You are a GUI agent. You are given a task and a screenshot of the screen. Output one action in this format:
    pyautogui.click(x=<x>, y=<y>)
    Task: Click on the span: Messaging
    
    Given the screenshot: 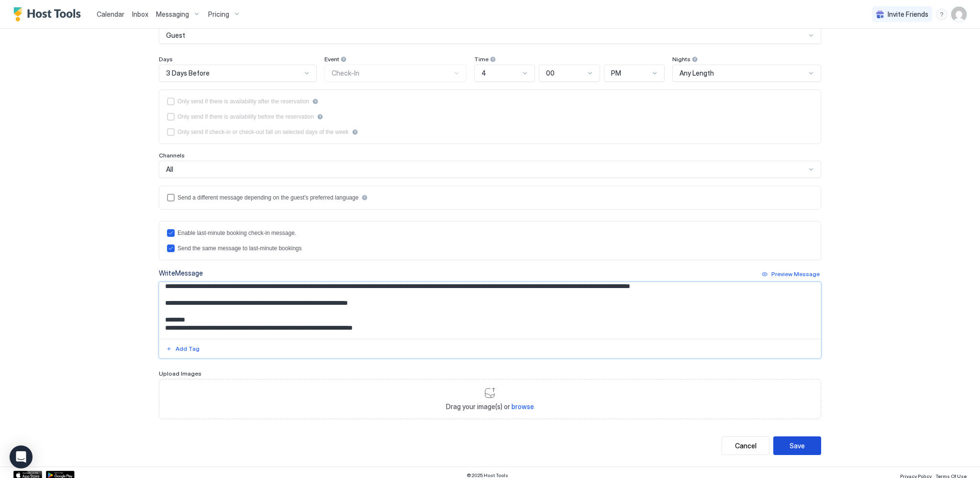 What is the action you would take?
    pyautogui.click(x=172, y=14)
    